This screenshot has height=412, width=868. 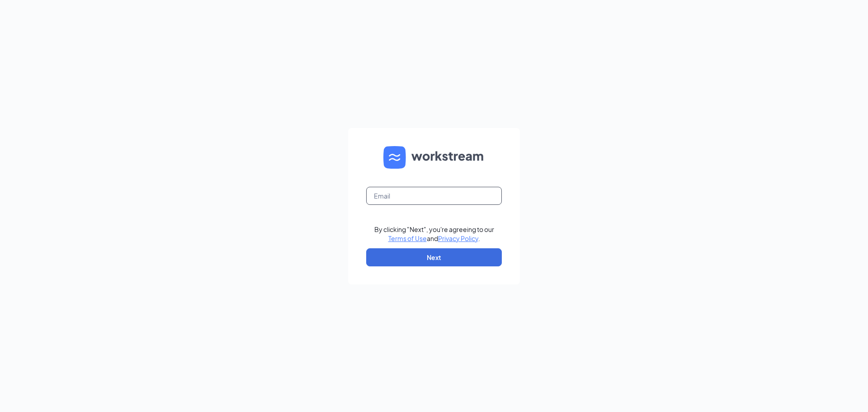 What do you see at coordinates (458, 238) in the screenshot?
I see `a: Privacy Policy` at bounding box center [458, 238].